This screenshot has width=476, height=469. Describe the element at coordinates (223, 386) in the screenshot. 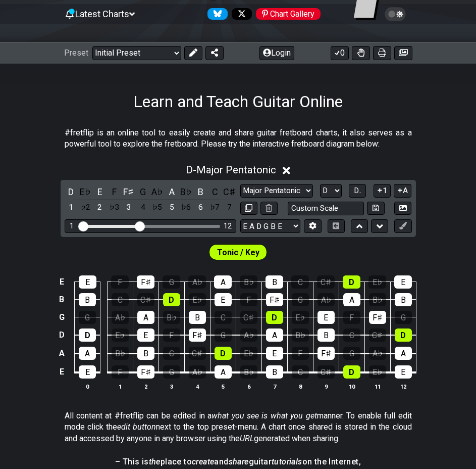

I see `th: 5` at that location.